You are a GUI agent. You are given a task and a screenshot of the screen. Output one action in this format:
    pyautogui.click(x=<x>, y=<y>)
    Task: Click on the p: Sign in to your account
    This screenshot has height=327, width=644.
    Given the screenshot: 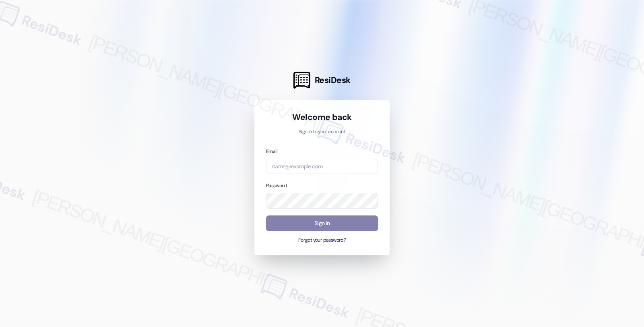 What is the action you would take?
    pyautogui.click(x=322, y=132)
    